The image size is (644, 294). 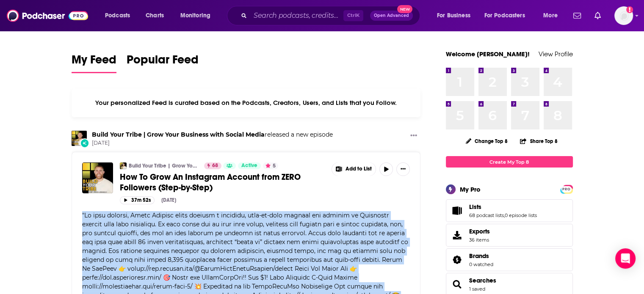 What do you see at coordinates (566, 189) in the screenshot?
I see `a: PRO` at bounding box center [566, 189].